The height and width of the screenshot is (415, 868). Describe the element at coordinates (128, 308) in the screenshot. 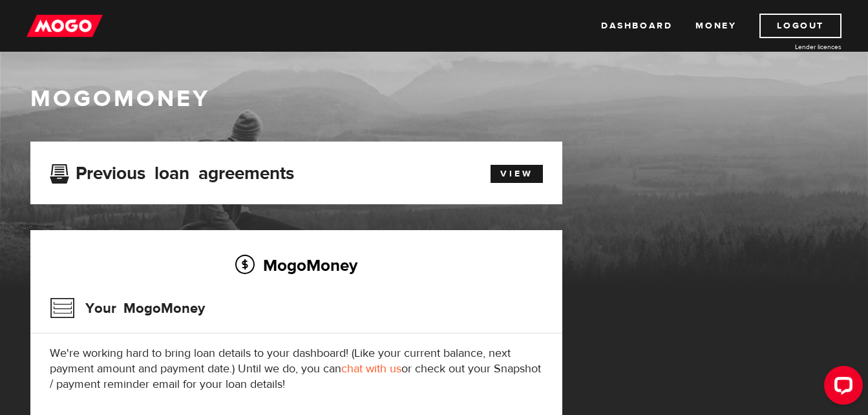

I see `h3: Your MogoMoney` at that location.